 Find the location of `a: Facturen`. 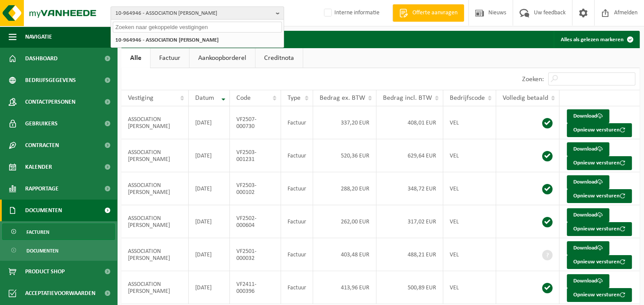

a: Facturen is located at coordinates (58, 232).